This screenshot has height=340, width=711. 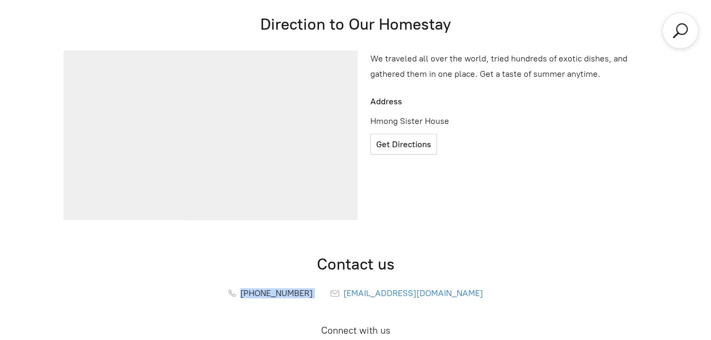 What do you see at coordinates (404, 144) in the screenshot?
I see `a: Get Directions` at bounding box center [404, 144].